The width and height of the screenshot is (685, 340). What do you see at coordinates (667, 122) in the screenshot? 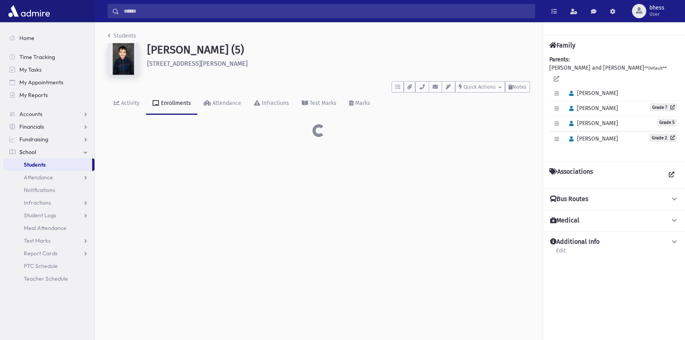
I see `span: Grade 5` at bounding box center [667, 122].